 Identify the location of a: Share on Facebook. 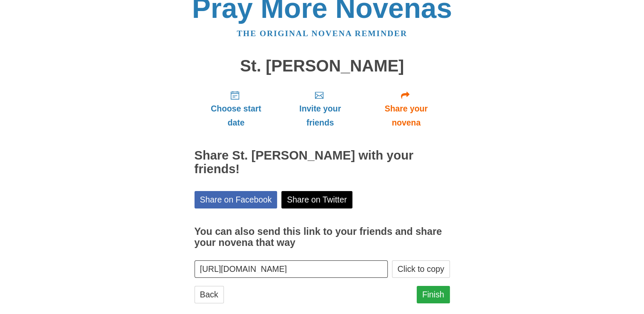
(236, 200).